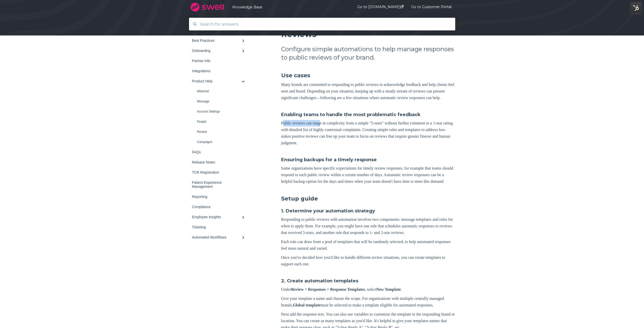  I want to click on a: Release Notes, so click(220, 162).